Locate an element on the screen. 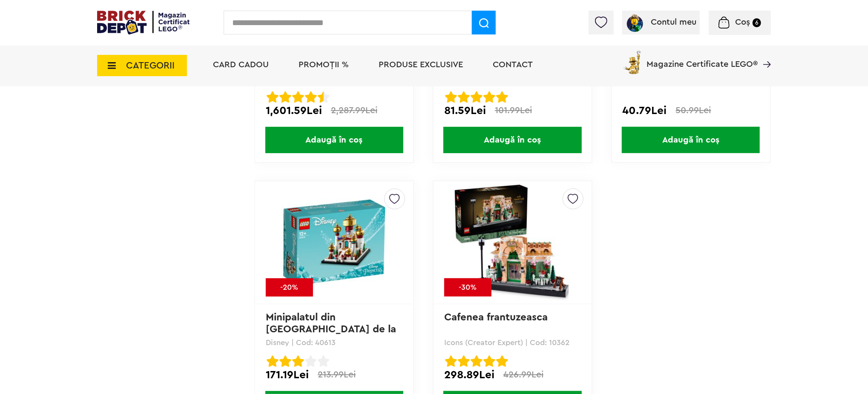 This screenshot has width=868, height=394. a: PROMOȚII % is located at coordinates (324, 65).